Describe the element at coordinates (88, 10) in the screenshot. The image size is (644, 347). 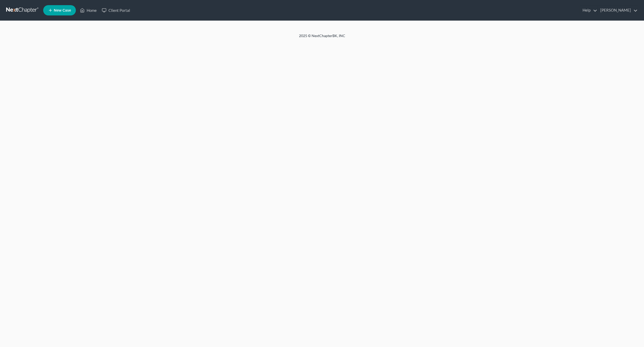
I see `a: Home` at that location.